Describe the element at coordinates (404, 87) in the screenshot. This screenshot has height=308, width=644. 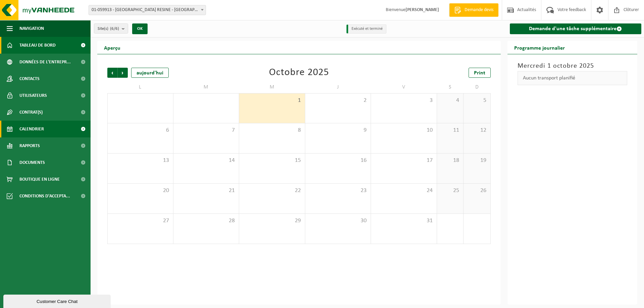
I see `td: V` at that location.